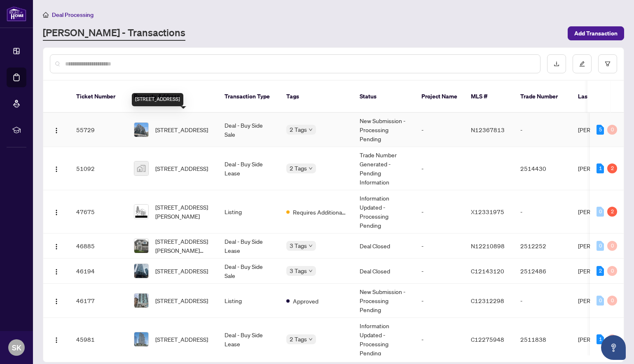 The width and height of the screenshot is (634, 364). What do you see at coordinates (488, 300) in the screenshot?
I see `span: C12312298` at bounding box center [488, 300].